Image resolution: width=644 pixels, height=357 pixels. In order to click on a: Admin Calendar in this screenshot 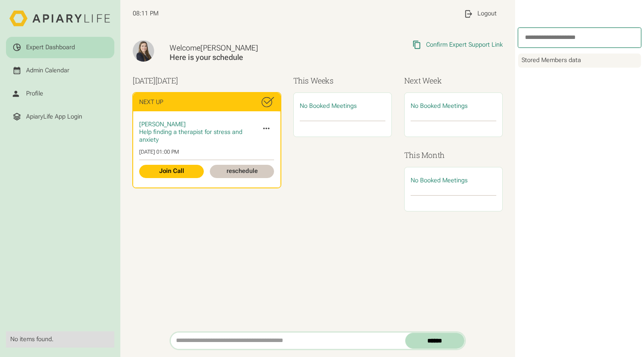, I will do `click(60, 71)`.